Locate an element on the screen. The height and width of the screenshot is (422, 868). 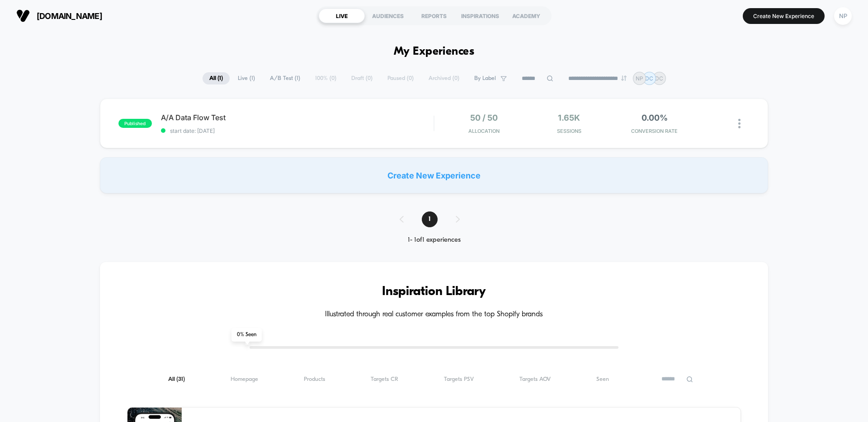
span: 50 / 50 is located at coordinates (484, 118).